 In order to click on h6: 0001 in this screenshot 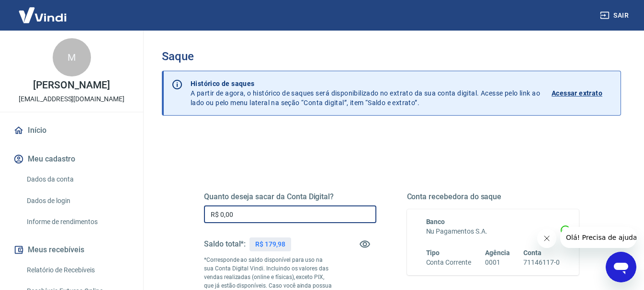, I will do `click(497, 262)`.